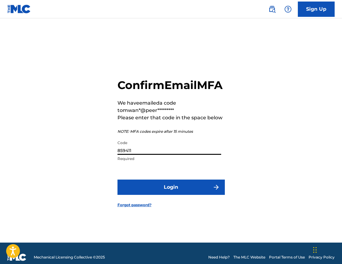 The image size is (342, 264). I want to click on span: Mechanical Licensing Collective © 2025, so click(69, 258).